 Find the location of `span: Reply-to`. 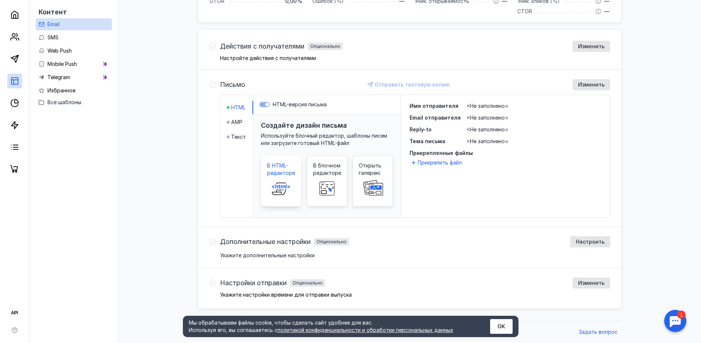

span: Reply-to is located at coordinates (421, 129).